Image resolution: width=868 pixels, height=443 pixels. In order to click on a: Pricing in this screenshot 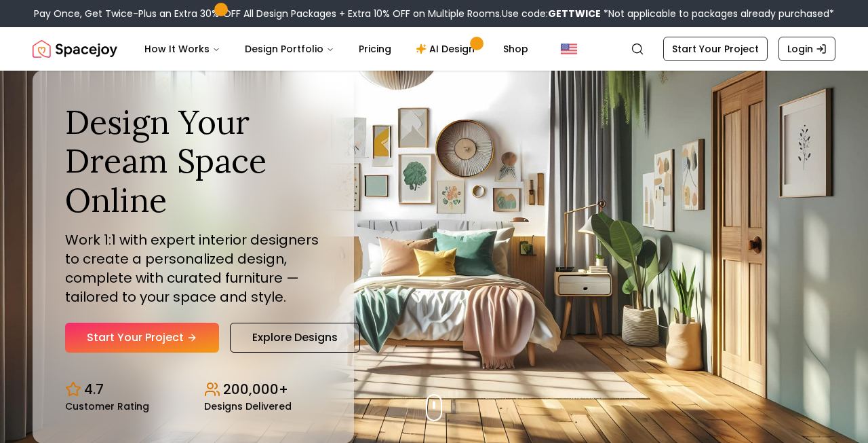, I will do `click(375, 49)`.